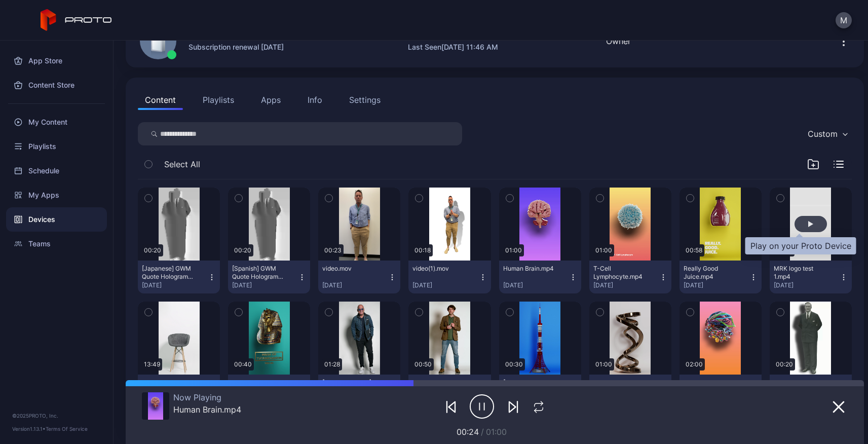  Describe the element at coordinates (801, 246) in the screenshot. I see `div: Play on your Proto Device` at that location.